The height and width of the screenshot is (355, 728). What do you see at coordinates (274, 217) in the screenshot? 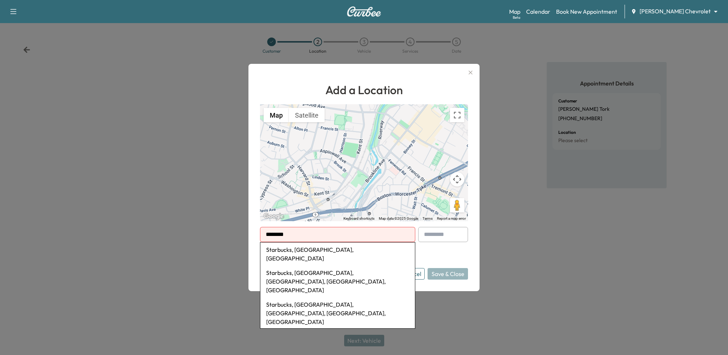
I see `a: Open this area in Google Maps (opens a new window)` at bounding box center [274, 217].